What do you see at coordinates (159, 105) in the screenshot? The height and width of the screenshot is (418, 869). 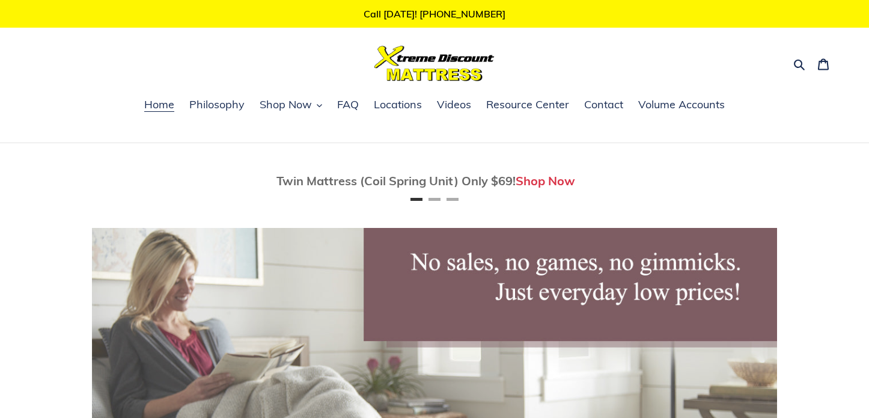 I see `a: Home` at bounding box center [159, 105].